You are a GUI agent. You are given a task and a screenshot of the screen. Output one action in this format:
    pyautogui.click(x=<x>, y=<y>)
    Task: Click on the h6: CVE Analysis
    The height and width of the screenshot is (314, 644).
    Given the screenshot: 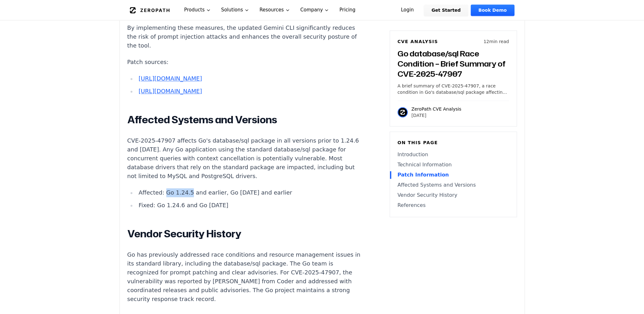 What is the action you would take?
    pyautogui.click(x=418, y=42)
    